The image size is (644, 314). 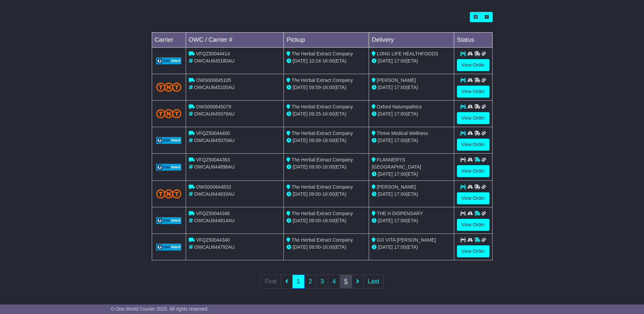 What do you see at coordinates (168, 193) in the screenshot?
I see `img: TNT_Domestic.png` at bounding box center [168, 193].